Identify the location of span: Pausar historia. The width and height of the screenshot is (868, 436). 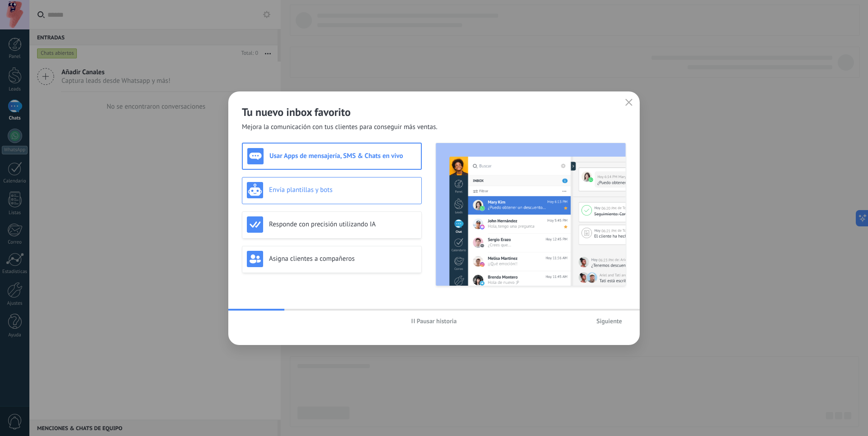
(437, 321).